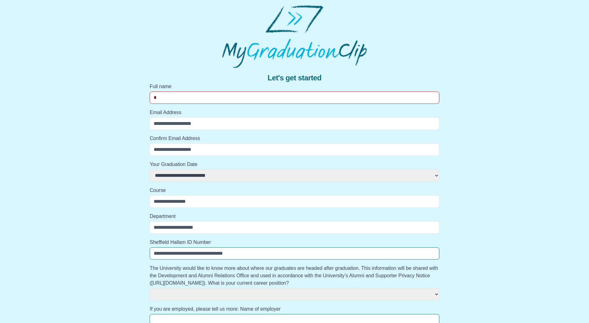  What do you see at coordinates (294, 242) in the screenshot?
I see `label: Sheffield Hallam ID Number` at bounding box center [294, 242].